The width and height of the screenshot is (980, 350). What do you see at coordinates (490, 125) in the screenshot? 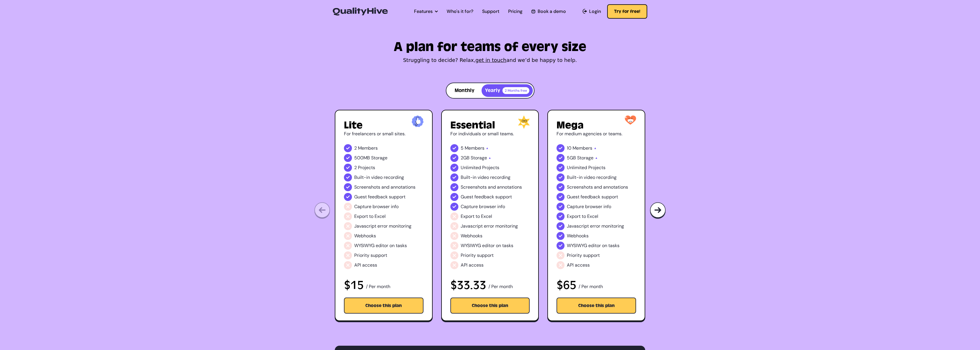
I see `h2: Essential` at bounding box center [490, 125].